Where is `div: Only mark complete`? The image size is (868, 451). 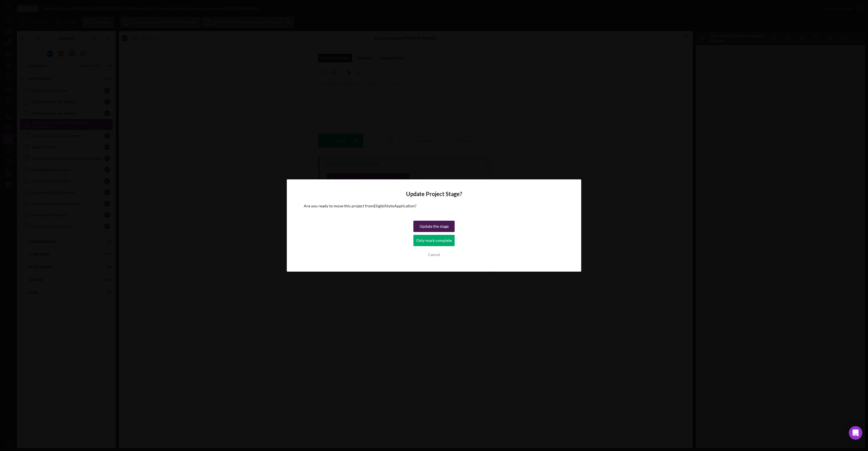
div: Only mark complete is located at coordinates (434, 241).